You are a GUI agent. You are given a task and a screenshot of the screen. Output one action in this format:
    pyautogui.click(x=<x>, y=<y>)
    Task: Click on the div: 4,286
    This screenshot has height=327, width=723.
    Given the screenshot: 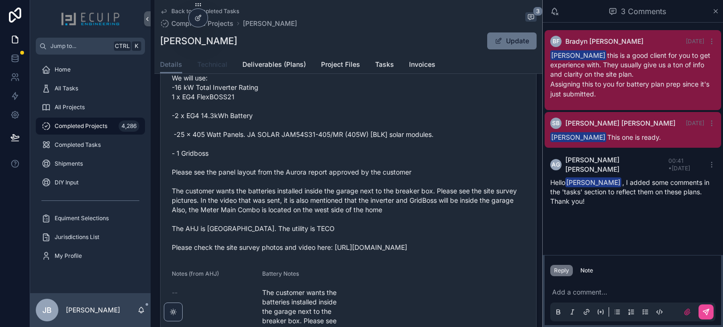 What is the action you would take?
    pyautogui.click(x=129, y=126)
    